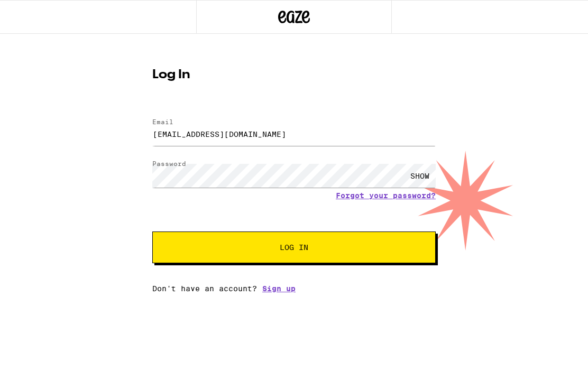 The image size is (588, 389). Describe the element at coordinates (294, 247) in the screenshot. I see `span: Log In` at that location.